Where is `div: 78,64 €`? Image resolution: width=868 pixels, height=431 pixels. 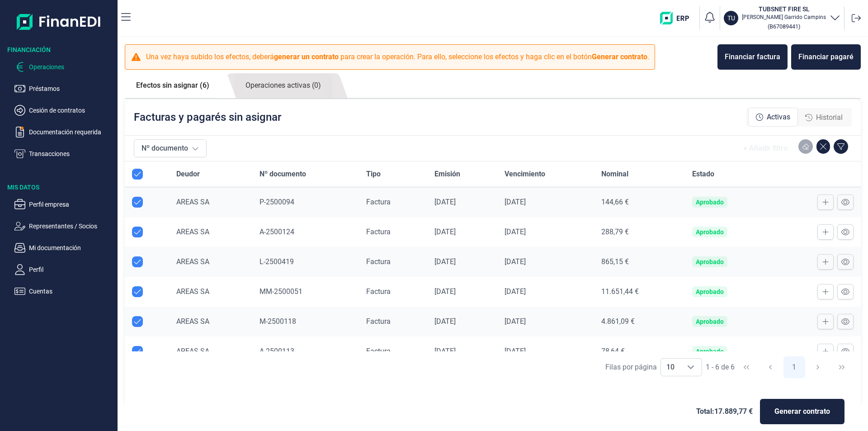 div: 78,64 € is located at coordinates (639, 351).